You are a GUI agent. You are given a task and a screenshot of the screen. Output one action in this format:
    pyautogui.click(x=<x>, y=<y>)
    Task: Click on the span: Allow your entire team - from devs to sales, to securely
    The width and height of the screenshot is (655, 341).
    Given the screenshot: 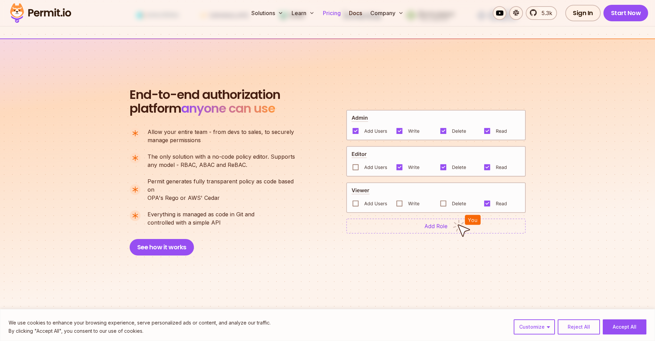 What is the action you would take?
    pyautogui.click(x=221, y=132)
    